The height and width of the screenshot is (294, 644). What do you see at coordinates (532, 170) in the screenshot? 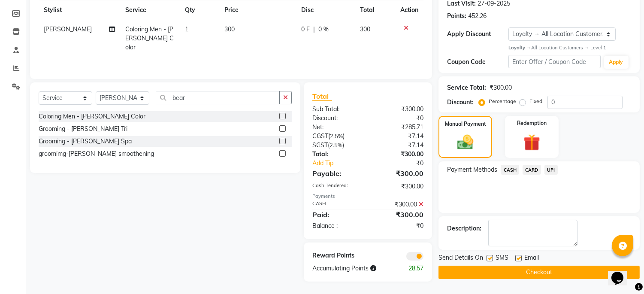
I see `span: CARD` at bounding box center [532, 170].